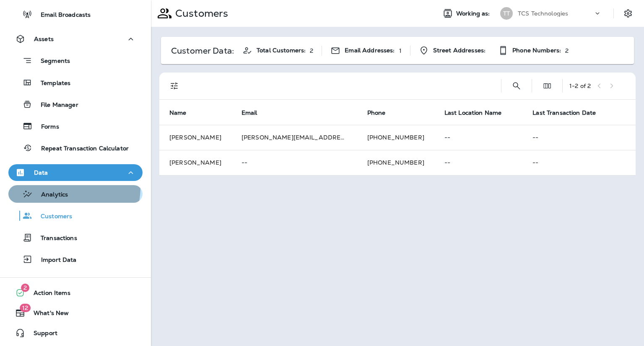  What do you see at coordinates (75, 173) in the screenshot?
I see `button: Data` at bounding box center [75, 173].